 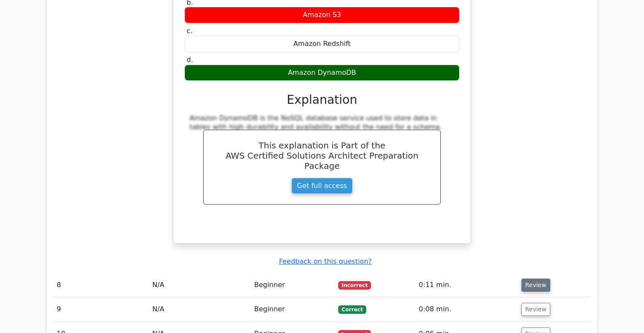 What do you see at coordinates (322, 100) in the screenshot?
I see `h3: Explanation` at bounding box center [322, 100].